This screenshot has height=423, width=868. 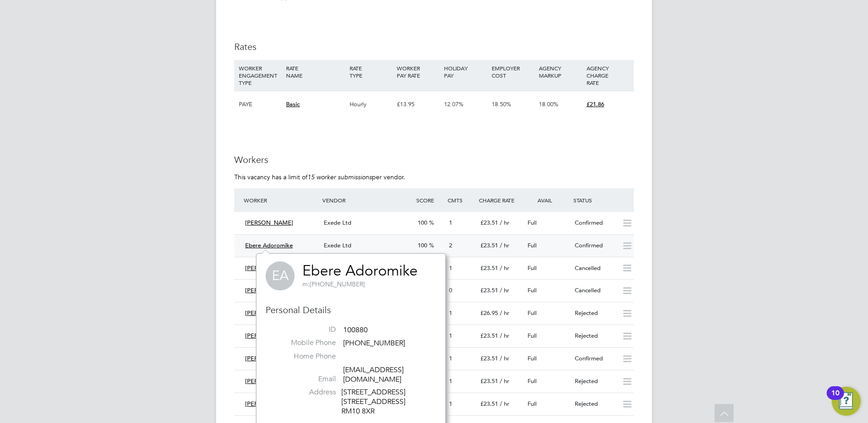 What do you see at coordinates (595, 104) in the screenshot?
I see `span: £21.86` at bounding box center [595, 104].